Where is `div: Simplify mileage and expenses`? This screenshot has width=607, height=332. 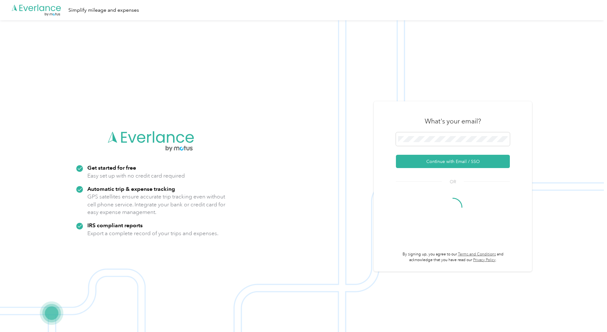
div: Simplify mileage and expenses is located at coordinates (103, 10).